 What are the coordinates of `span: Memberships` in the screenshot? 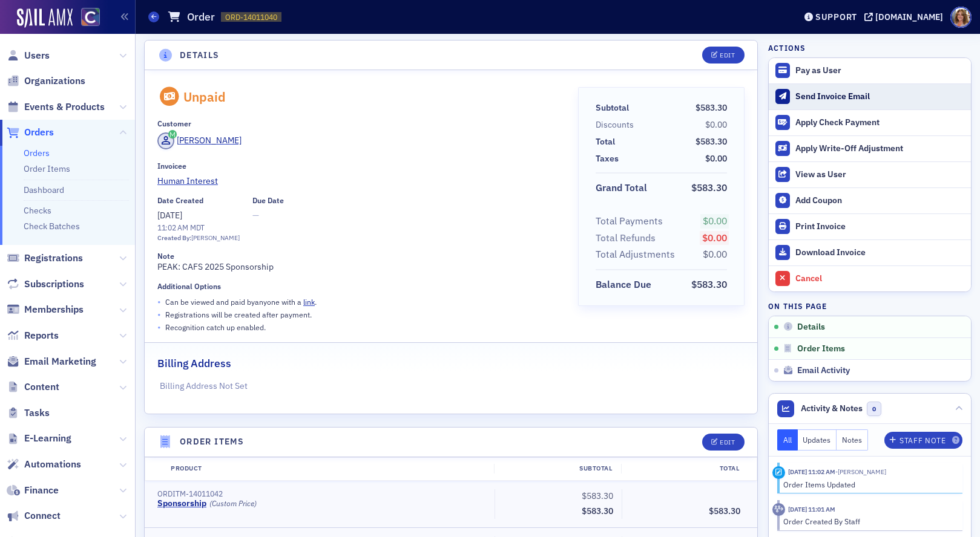 It's located at (54, 310).